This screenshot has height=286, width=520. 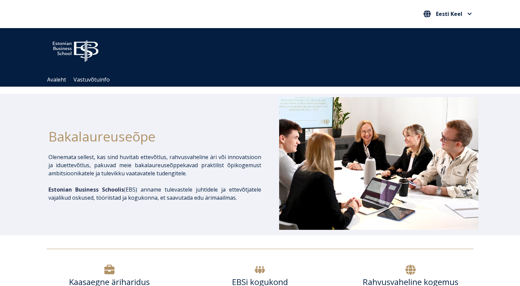 I want to click on nav: Vali oma keel, so click(x=448, y=14).